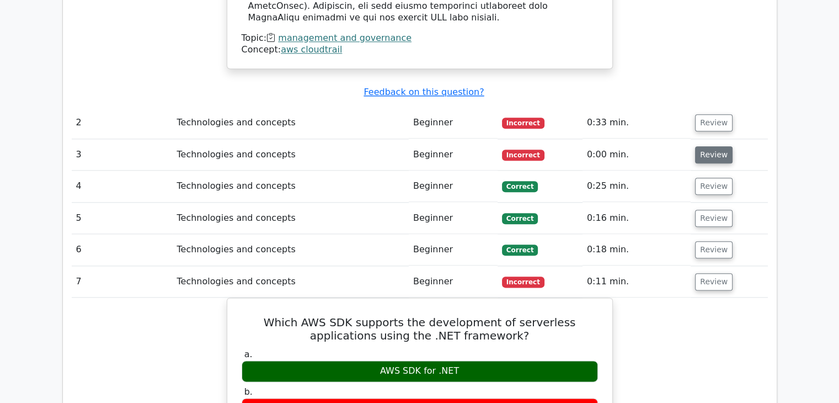 The image size is (839, 403). What do you see at coordinates (122, 281) in the screenshot?
I see `td: 7` at bounding box center [122, 281].